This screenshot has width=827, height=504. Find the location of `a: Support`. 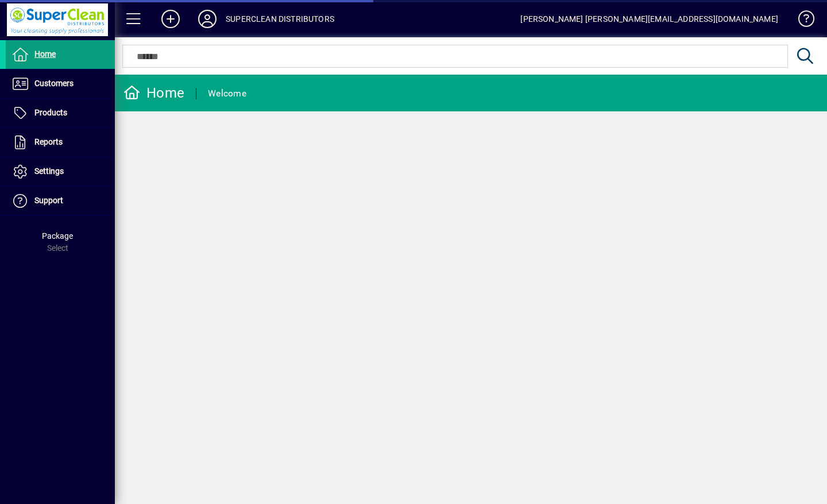

a: Support is located at coordinates (60, 201).